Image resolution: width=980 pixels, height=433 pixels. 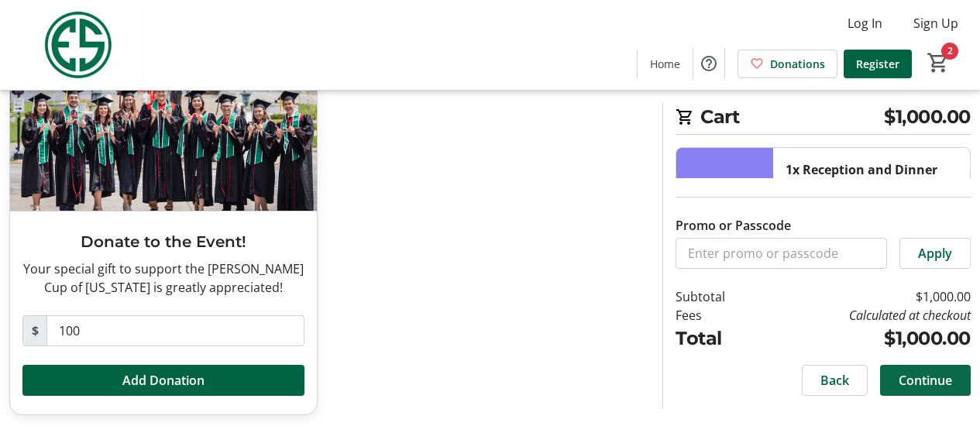 What do you see at coordinates (834, 380) in the screenshot?
I see `span: Back` at bounding box center [834, 380].